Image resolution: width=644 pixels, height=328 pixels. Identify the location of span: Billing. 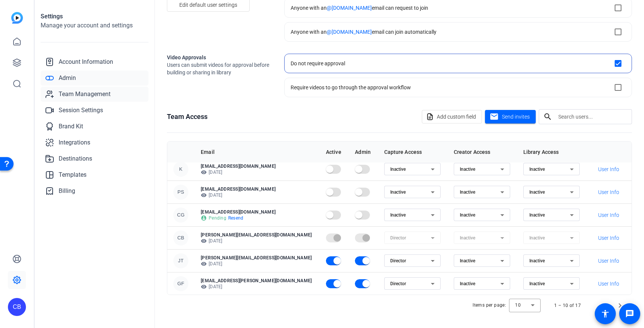
(67, 191).